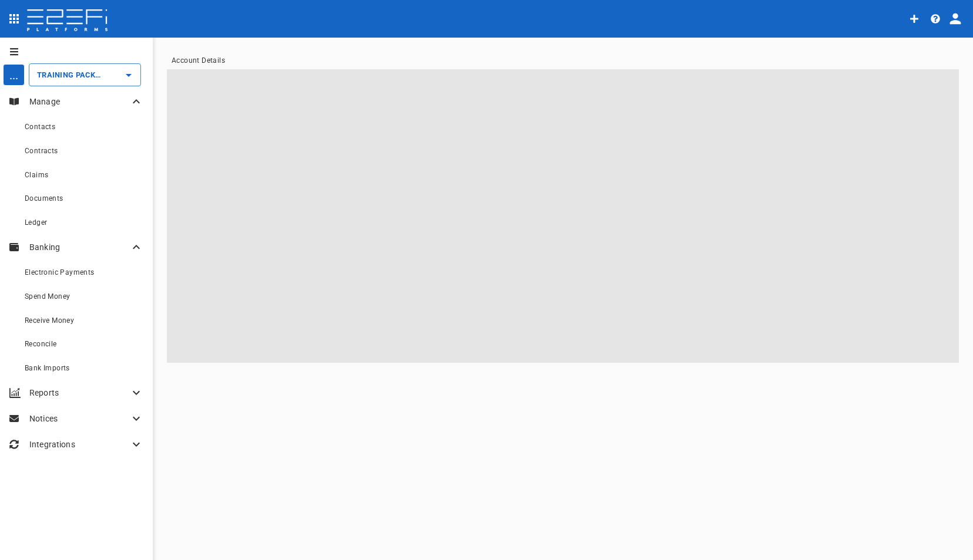  I want to click on span: Spend Money, so click(47, 296).